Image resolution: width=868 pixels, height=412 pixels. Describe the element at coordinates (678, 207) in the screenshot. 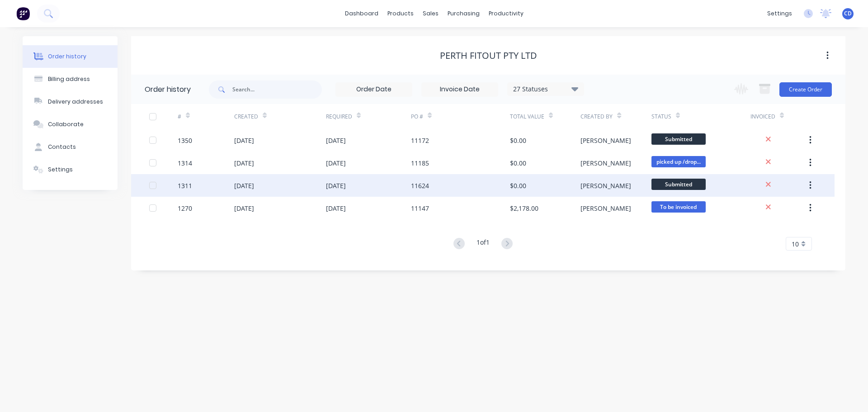

I see `span: To be invoiced` at that location.